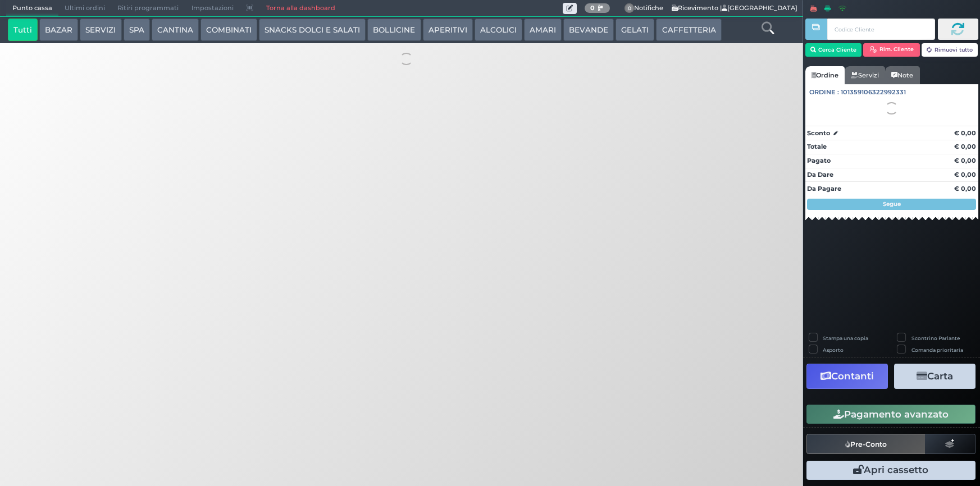 Image resolution: width=980 pixels, height=486 pixels. What do you see at coordinates (84, 9) in the screenshot?
I see `span: Ultimi ordini` at bounding box center [84, 9].